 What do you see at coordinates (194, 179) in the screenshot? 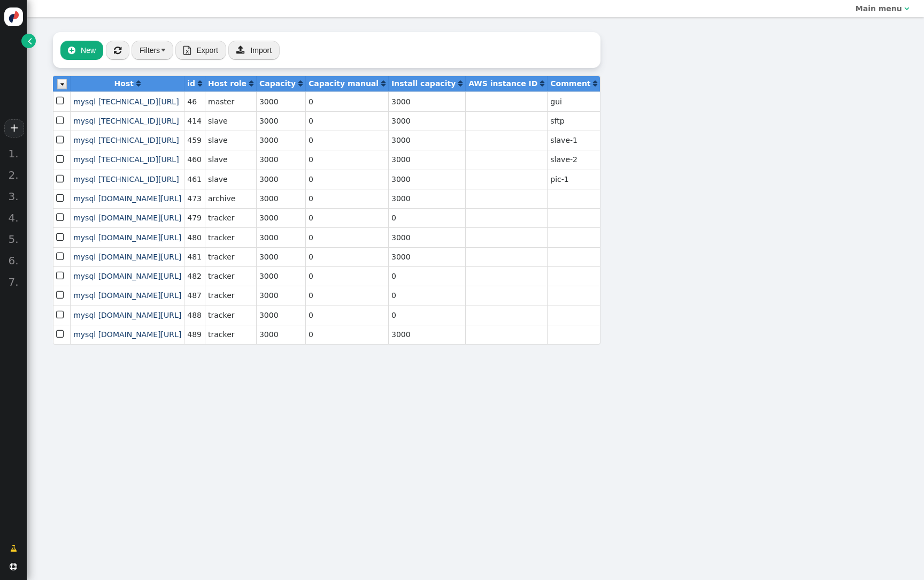
I see `td: 461` at bounding box center [194, 179].